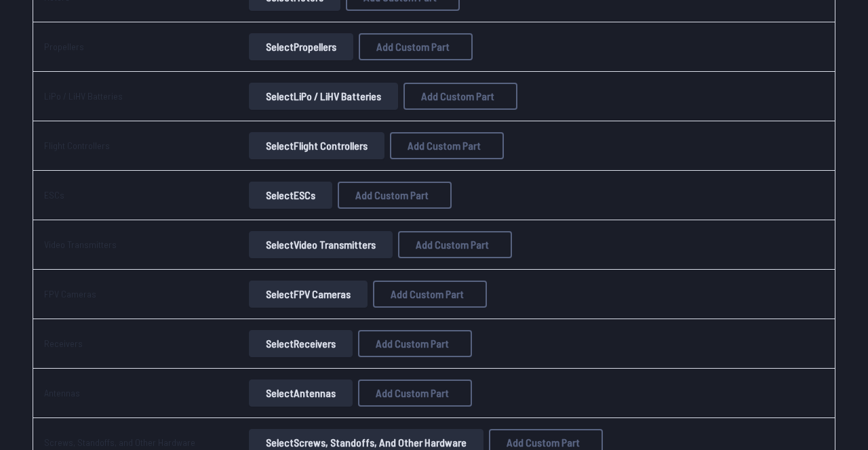  I want to click on a: SelectFPV Cameras, so click(307, 294).